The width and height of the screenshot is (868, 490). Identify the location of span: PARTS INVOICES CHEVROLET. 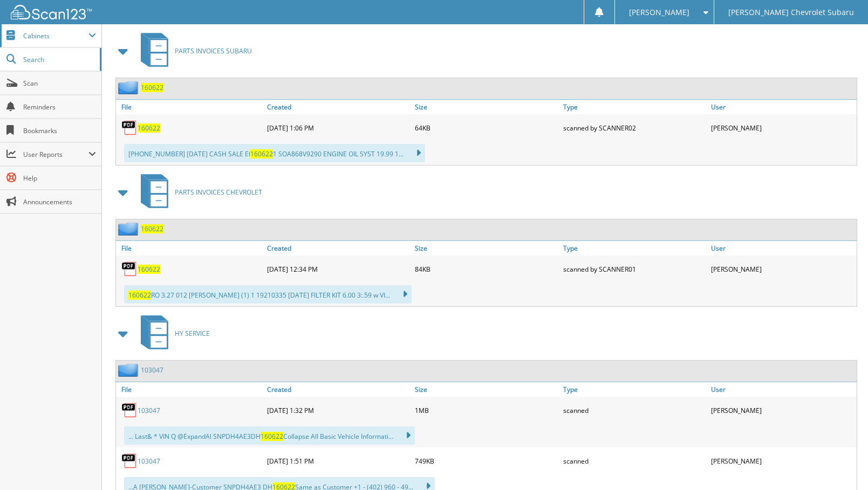
(218, 192).